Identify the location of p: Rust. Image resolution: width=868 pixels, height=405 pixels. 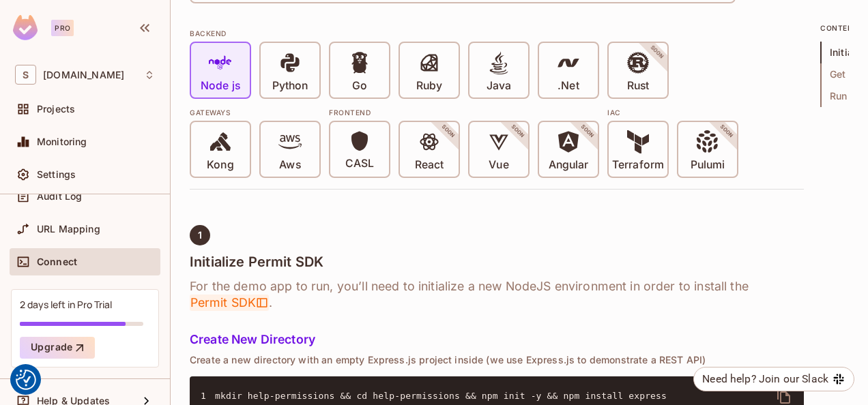
(638, 86).